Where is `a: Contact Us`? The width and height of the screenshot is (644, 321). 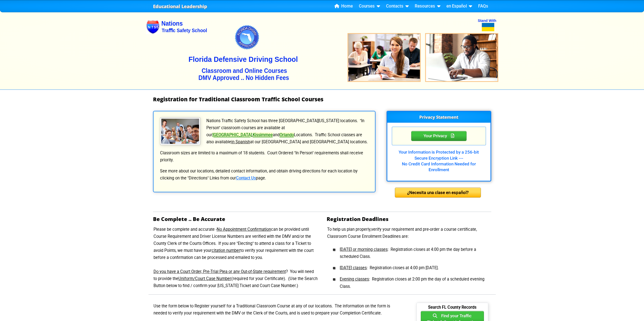
a: Contact Us is located at coordinates (246, 178).